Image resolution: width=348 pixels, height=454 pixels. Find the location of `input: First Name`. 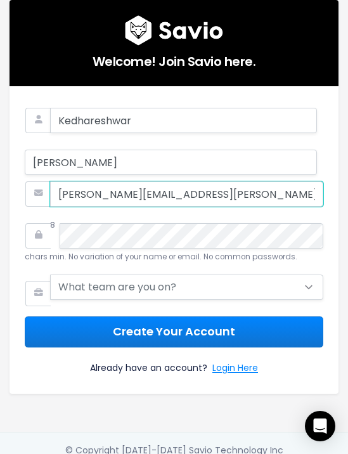

input: First Name is located at coordinates (183, 120).